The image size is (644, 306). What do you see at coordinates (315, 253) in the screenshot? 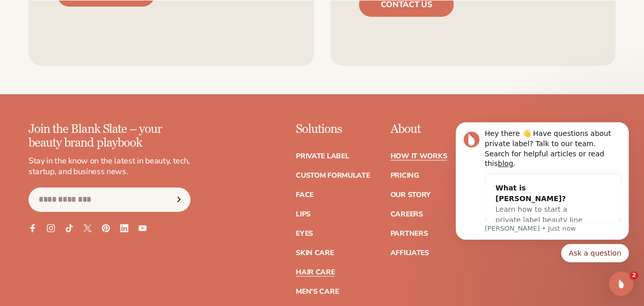
I see `a: Skin Care` at bounding box center [315, 253].